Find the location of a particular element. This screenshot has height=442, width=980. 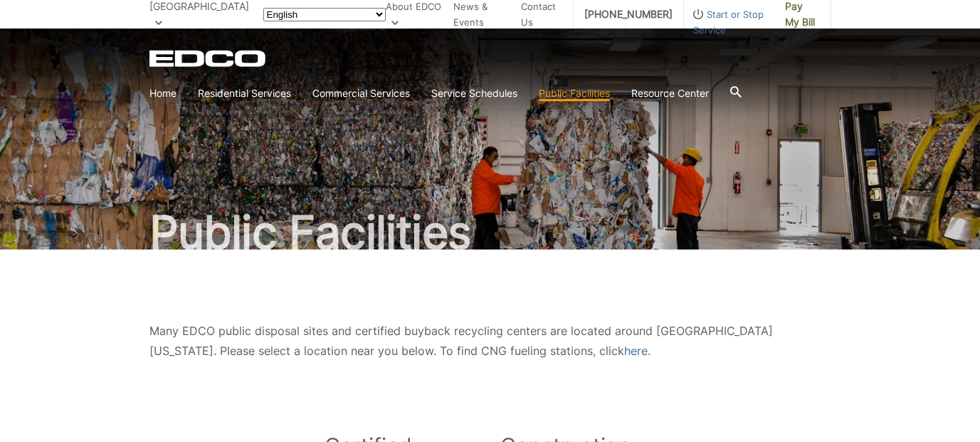

a: Service Schedules is located at coordinates (474, 93).